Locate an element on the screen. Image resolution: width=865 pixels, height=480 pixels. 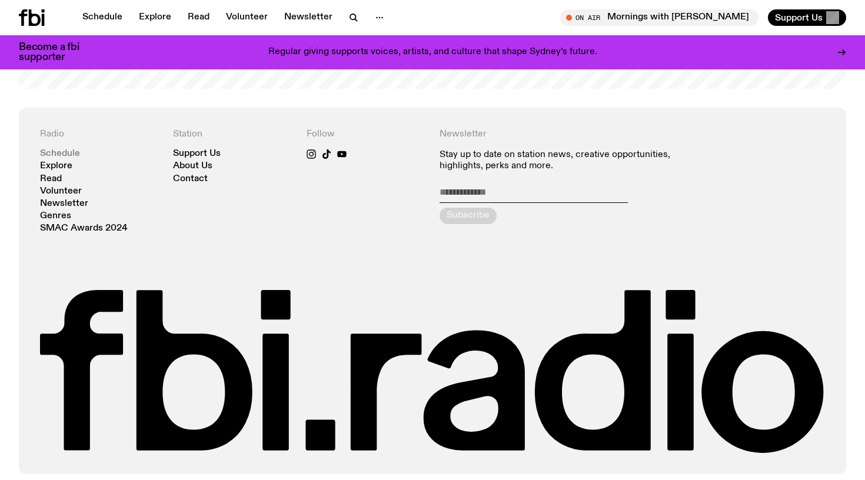
h4: Newsletter is located at coordinates (565, 134).